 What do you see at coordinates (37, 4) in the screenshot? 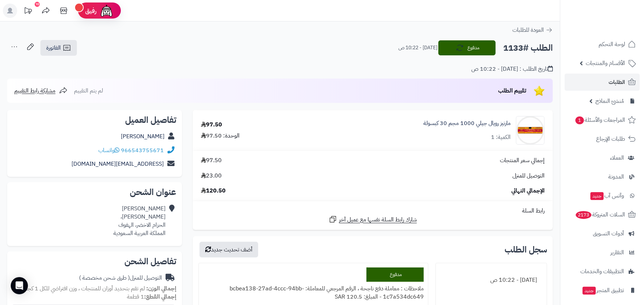
I see `div: 10` at bounding box center [37, 4].